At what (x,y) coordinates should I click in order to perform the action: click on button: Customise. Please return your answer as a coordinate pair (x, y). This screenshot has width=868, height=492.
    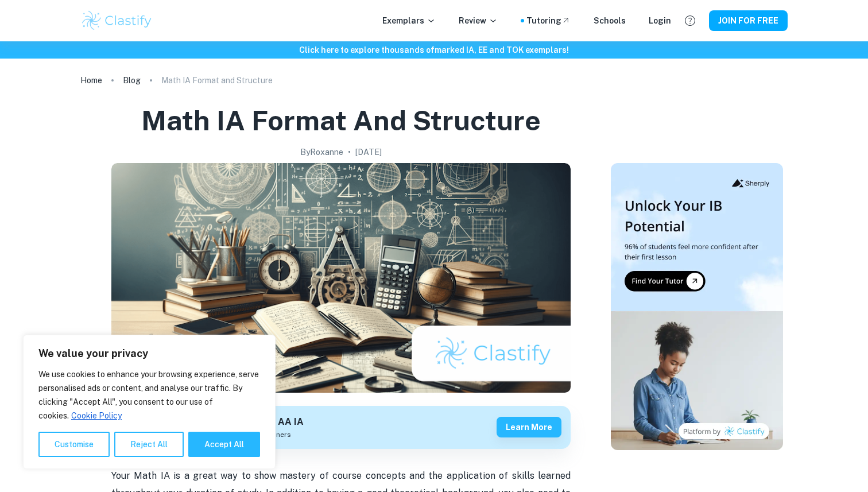
    Looking at the image, I should click on (74, 444).